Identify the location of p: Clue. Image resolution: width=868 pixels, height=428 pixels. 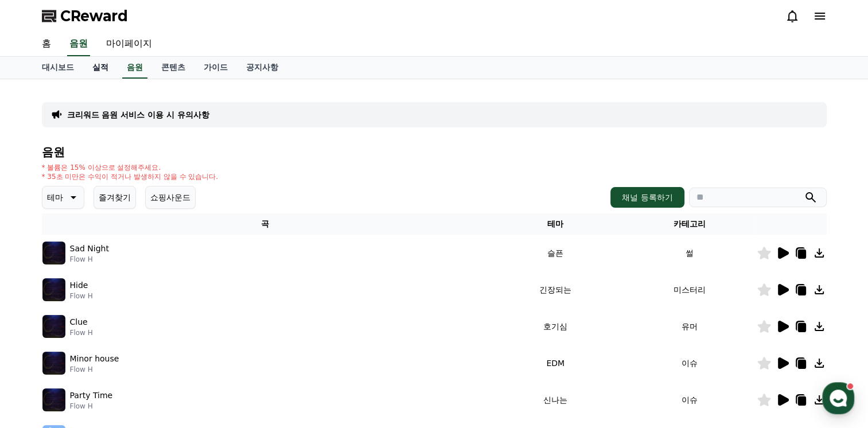
(79, 322).